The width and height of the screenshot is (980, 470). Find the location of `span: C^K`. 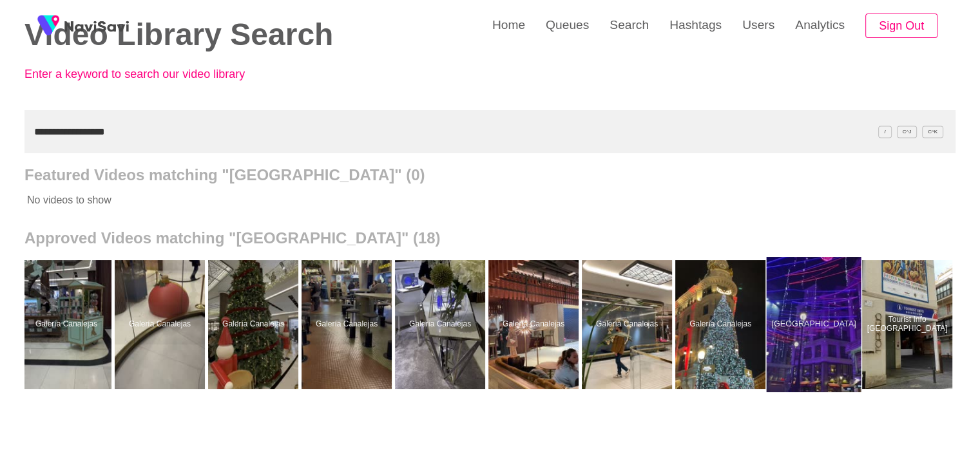

span: C^K is located at coordinates (933, 131).